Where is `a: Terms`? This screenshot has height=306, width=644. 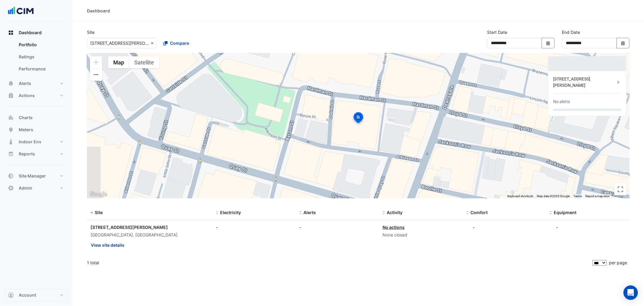
a: Terms is located at coordinates (578, 196).